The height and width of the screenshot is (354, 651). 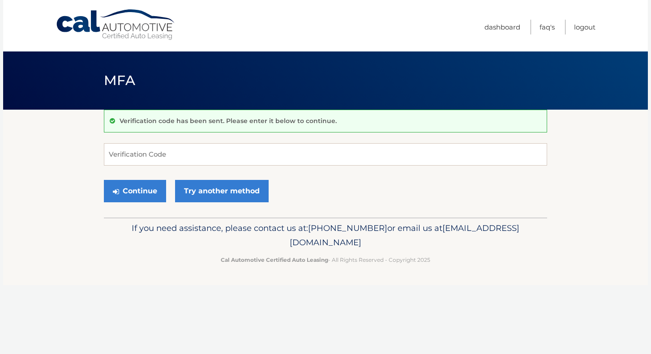 I want to click on p: Verification code has been sent. Please enter it below to continue., so click(x=228, y=121).